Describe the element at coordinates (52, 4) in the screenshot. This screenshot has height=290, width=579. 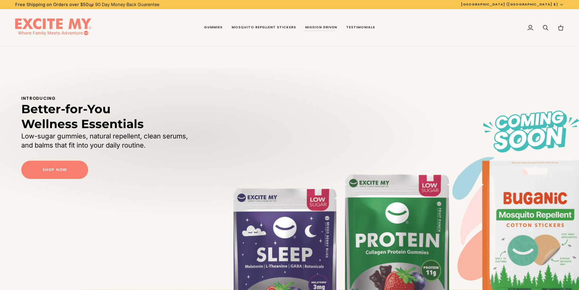
I see `strong: Free Shipping on Orders over $50` at that location.